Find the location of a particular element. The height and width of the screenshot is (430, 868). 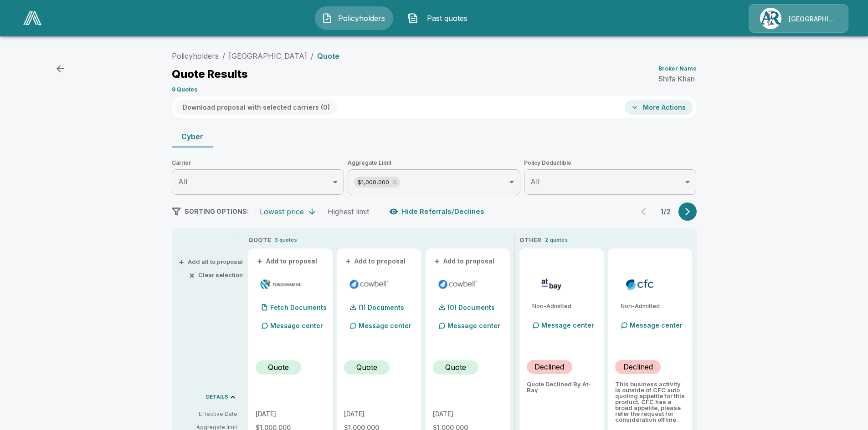

p: Effective Date is located at coordinates (208, 414).